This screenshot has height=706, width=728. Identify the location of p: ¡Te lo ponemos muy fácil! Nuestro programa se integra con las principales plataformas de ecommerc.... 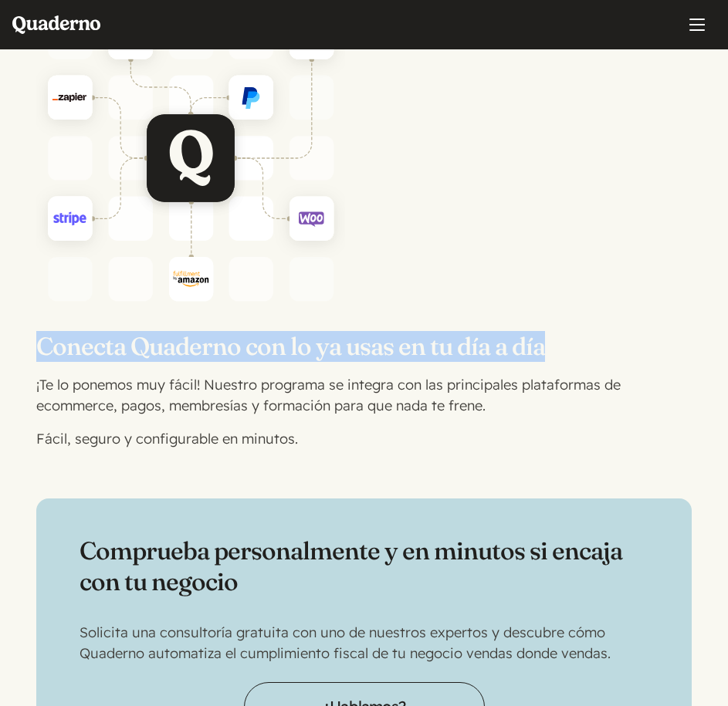
(345, 396).